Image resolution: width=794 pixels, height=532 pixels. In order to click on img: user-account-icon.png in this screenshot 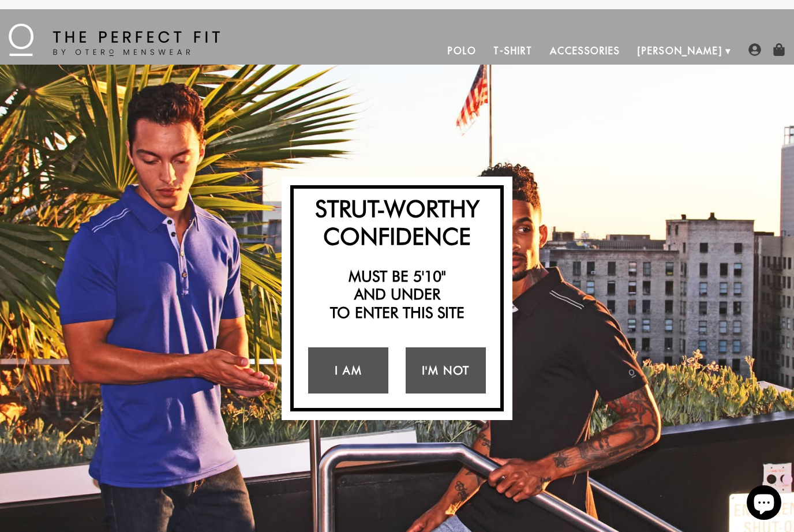, I will do `click(755, 50)`.